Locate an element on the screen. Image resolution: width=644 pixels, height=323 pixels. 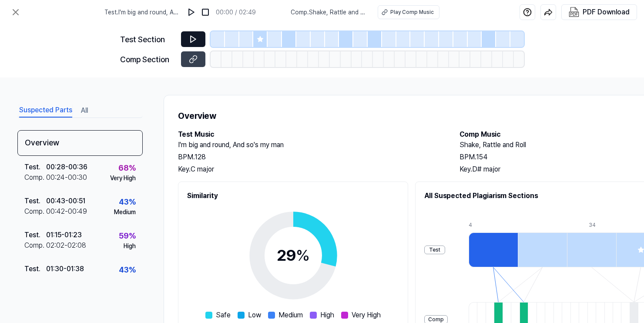
div: 01:15 - 01:23 is located at coordinates (64, 235).